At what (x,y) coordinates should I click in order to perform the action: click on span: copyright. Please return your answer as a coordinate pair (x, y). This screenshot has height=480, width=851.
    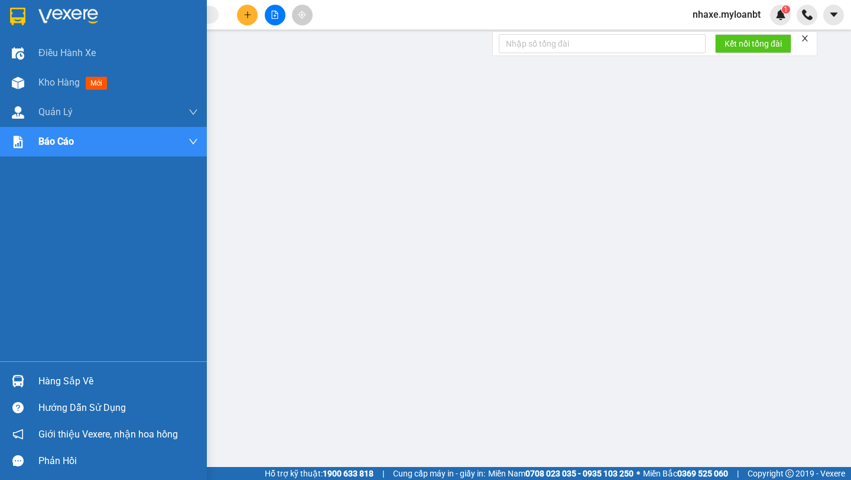
    Looking at the image, I should click on (790, 474).